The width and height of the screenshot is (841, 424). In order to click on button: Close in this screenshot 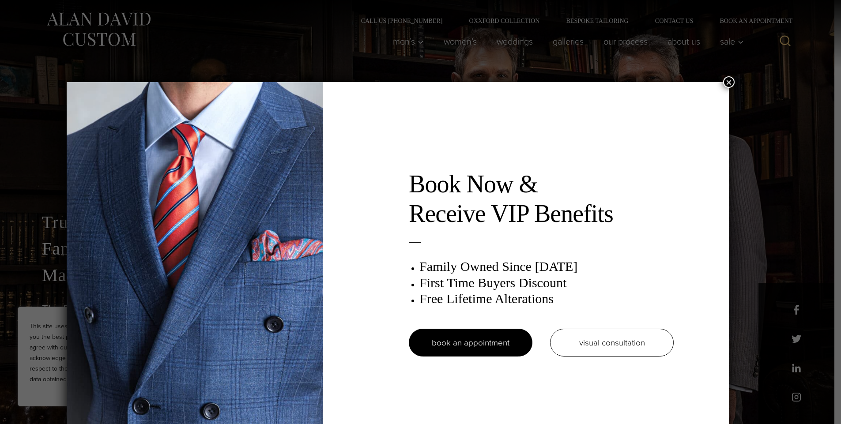, I will do `click(729, 82)`.